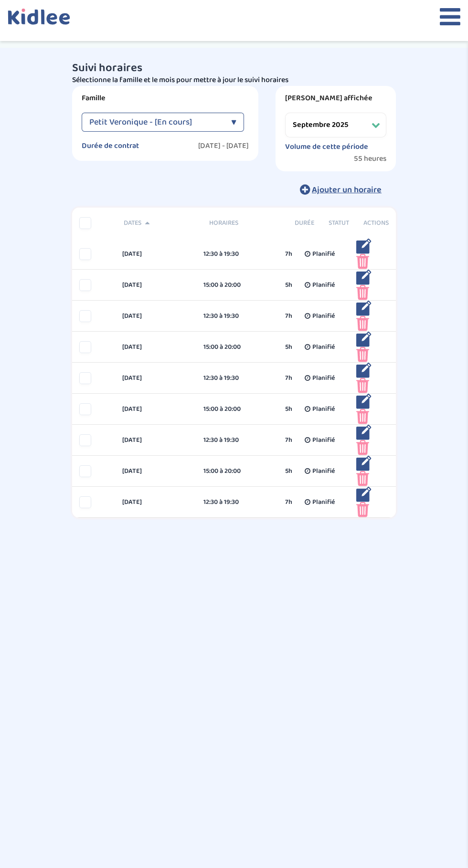 The height and width of the screenshot is (868, 468). I want to click on label: Famille, so click(165, 98).